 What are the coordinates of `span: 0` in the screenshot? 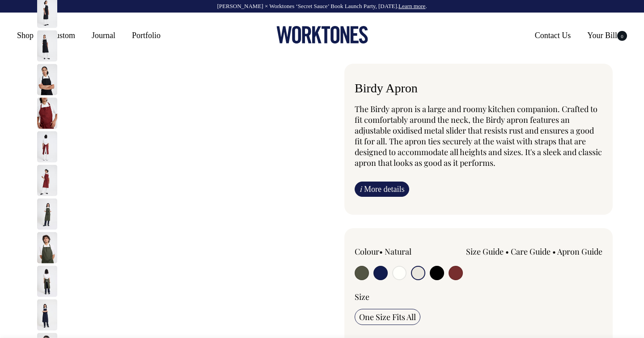 It's located at (622, 36).